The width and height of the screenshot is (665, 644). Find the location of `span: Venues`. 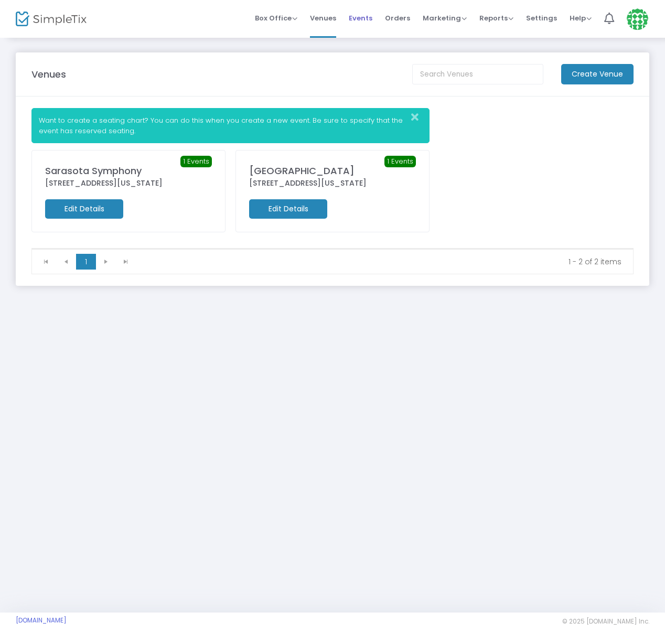

span: Venues is located at coordinates (323, 18).